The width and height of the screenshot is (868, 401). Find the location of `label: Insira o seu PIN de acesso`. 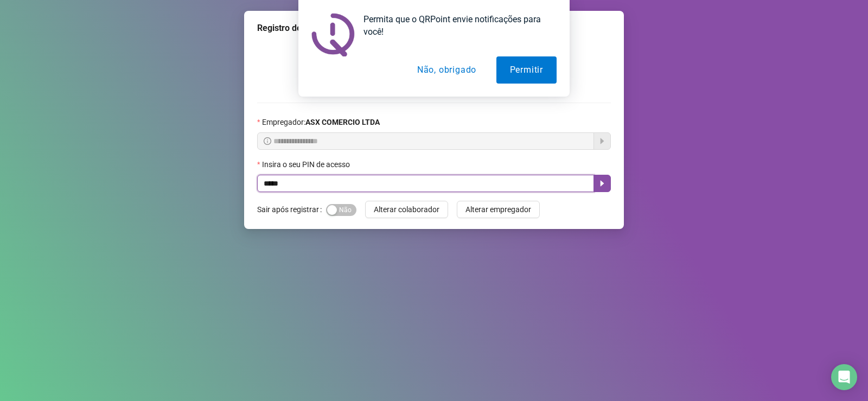

label: Insira o seu PIN de acesso is located at coordinates (307, 164).